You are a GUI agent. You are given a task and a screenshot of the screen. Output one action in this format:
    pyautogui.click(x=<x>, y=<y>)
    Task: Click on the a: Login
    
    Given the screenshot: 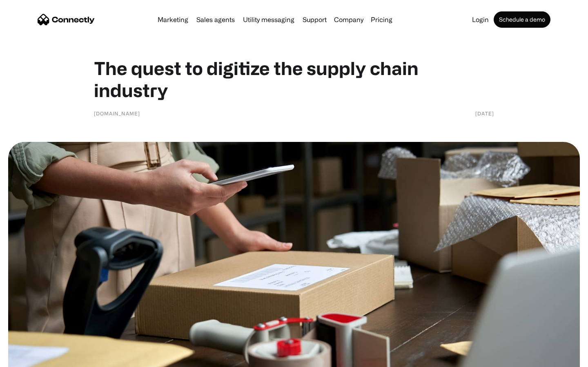 What is the action you would take?
    pyautogui.click(x=480, y=19)
    